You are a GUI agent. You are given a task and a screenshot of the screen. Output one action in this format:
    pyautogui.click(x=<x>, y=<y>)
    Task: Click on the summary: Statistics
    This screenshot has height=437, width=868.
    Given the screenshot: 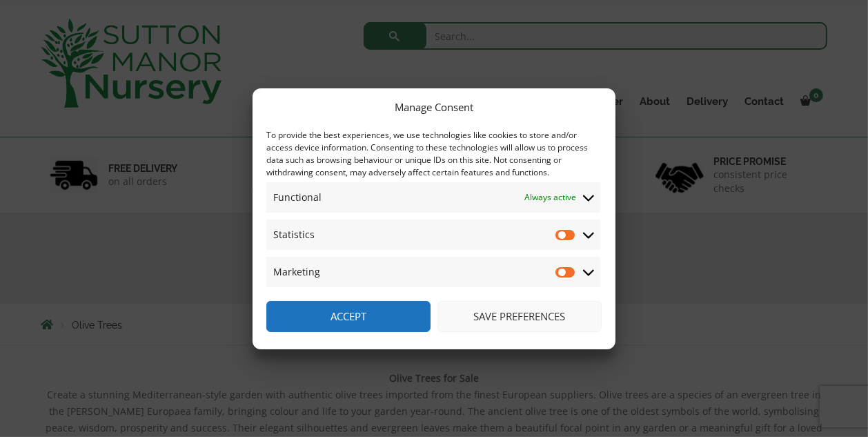 What is the action you would take?
    pyautogui.click(x=434, y=235)
    